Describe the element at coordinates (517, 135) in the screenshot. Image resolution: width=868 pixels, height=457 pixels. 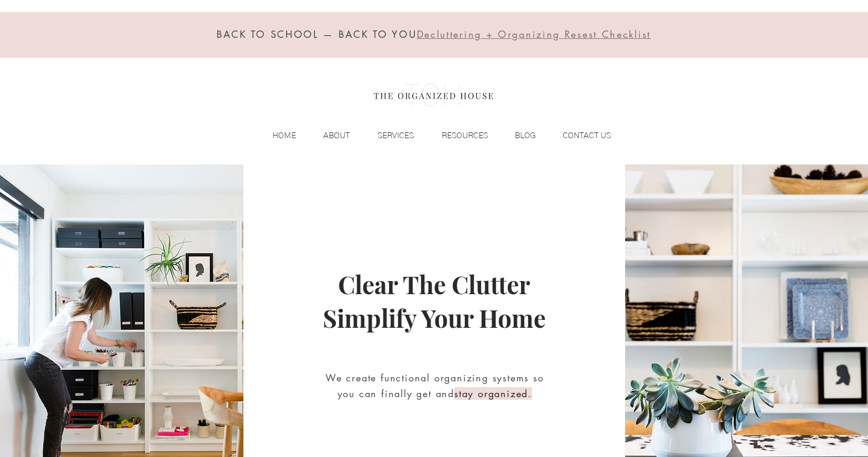
I see `a: BLOG` at that location.